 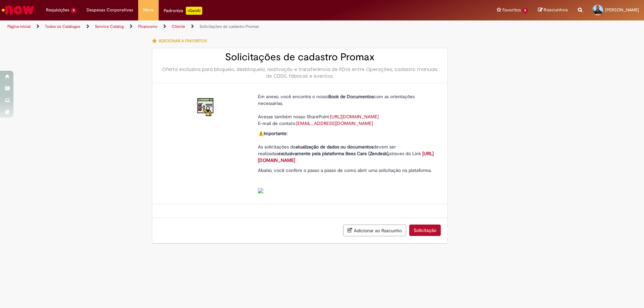 I want to click on span: Rascunhos, so click(x=556, y=9).